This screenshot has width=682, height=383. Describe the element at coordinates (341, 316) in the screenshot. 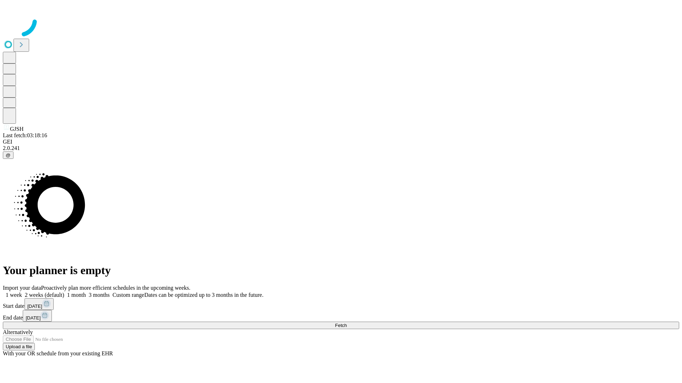

I see `div: End date` at that location.